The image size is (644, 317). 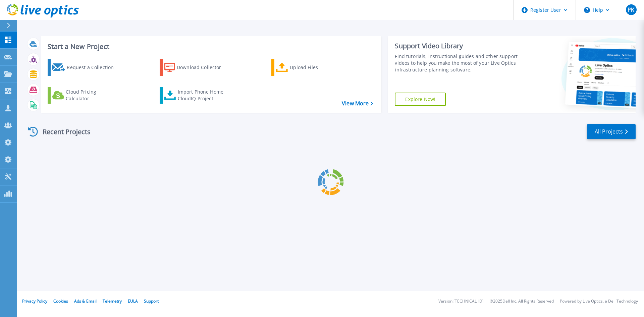 What do you see at coordinates (308, 67) in the screenshot?
I see `a: Upload Files` at bounding box center [308, 67].